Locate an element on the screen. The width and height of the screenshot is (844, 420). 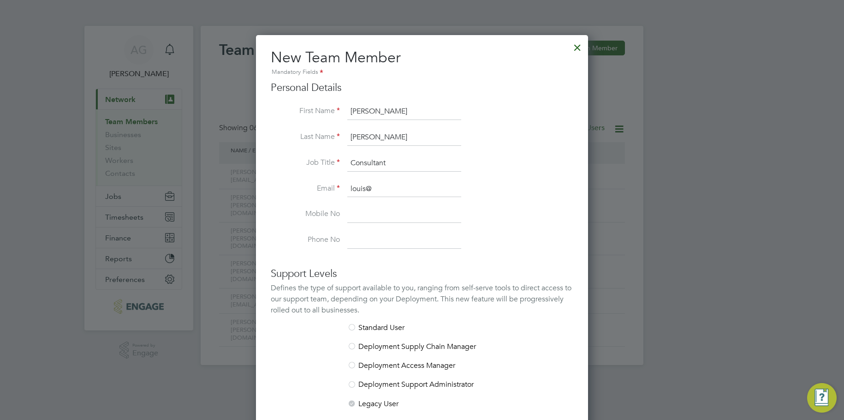
li: Legacy User is located at coordinates (422, 404).